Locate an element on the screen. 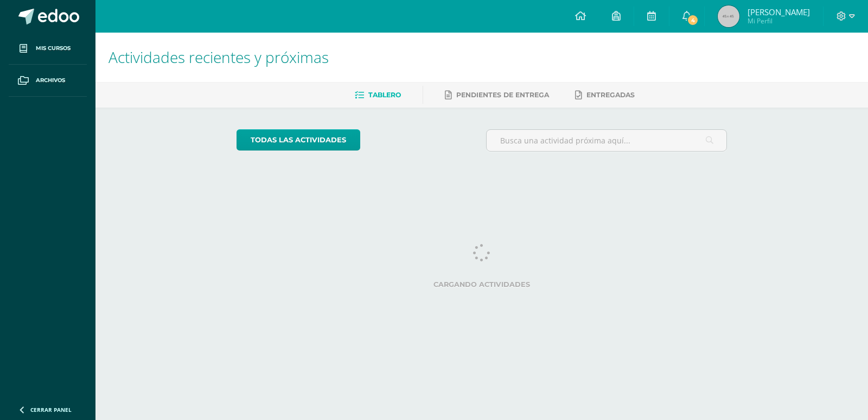 The image size is (868, 420). input: Busca una actividad próxima aquí... is located at coordinates (607, 140).